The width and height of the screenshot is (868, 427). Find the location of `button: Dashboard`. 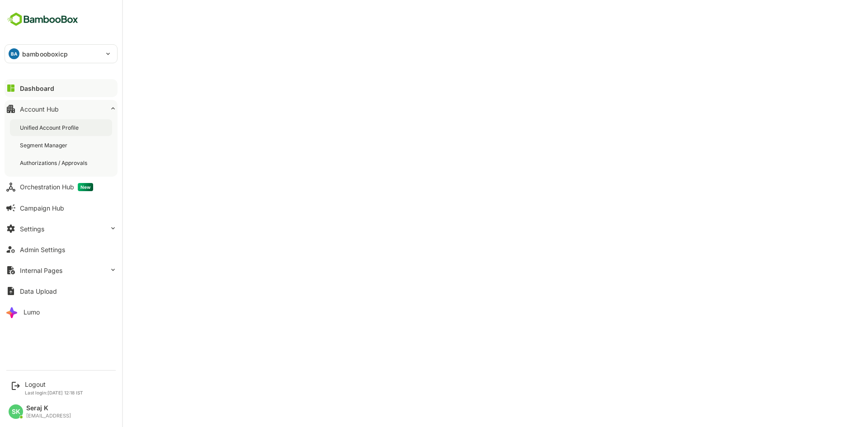

button: Dashboard is located at coordinates (61, 88).